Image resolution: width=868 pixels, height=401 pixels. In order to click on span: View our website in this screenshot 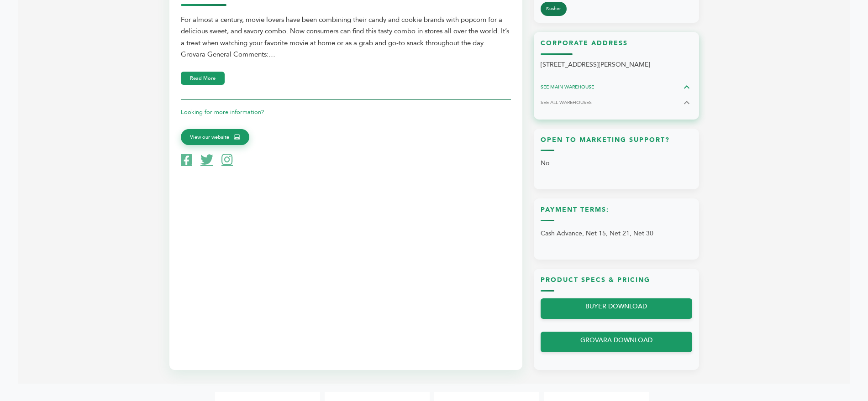, I will do `click(209, 137)`.